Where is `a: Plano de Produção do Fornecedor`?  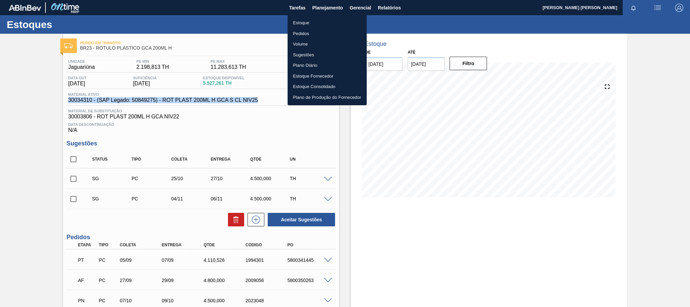 a: Plano de Produção do Fornecedor is located at coordinates (327, 97).